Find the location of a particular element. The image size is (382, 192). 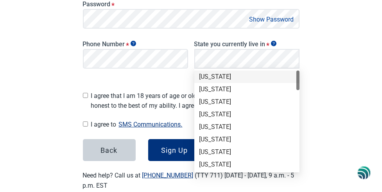

div: Alabama is located at coordinates (247, 77).